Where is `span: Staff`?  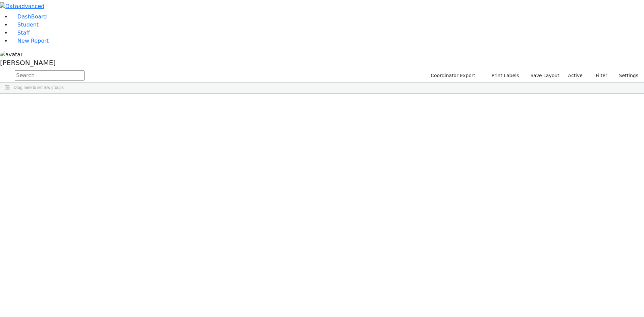 span: Staff is located at coordinates (24, 32).